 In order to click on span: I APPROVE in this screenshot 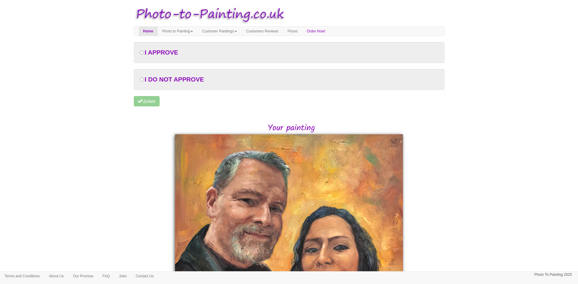, I will do `click(161, 53)`.